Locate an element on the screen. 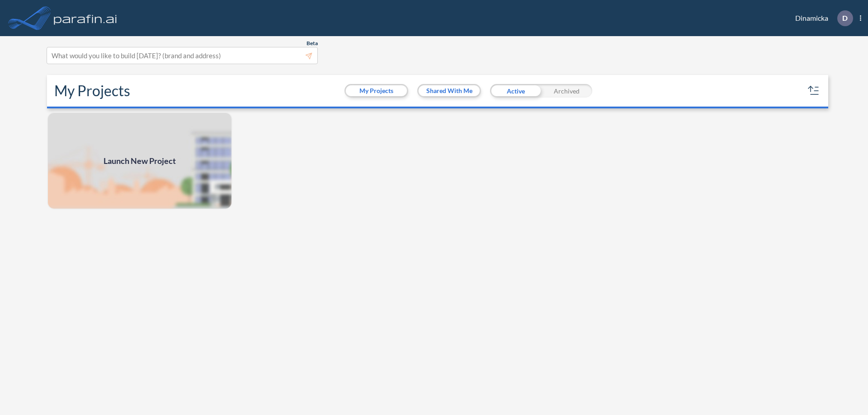 The height and width of the screenshot is (415, 868). a: Launch New Project is located at coordinates (139, 161).